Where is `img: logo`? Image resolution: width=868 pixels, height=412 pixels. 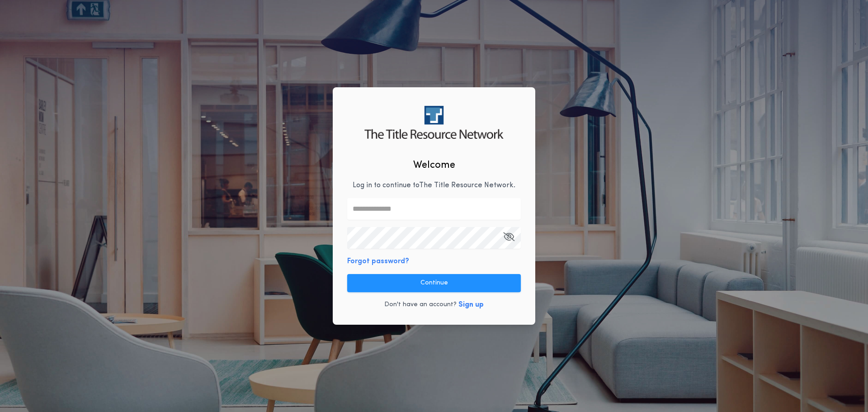
img: logo is located at coordinates (434, 122).